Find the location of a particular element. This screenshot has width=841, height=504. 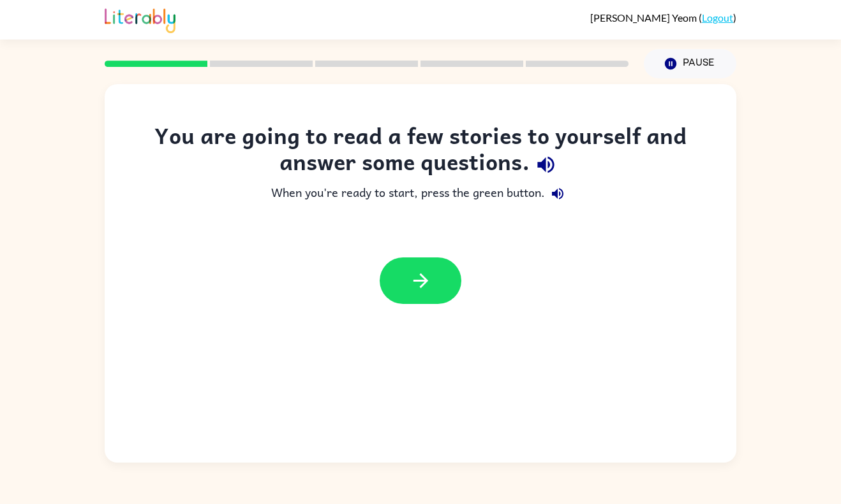

a: Logout is located at coordinates (717, 18).